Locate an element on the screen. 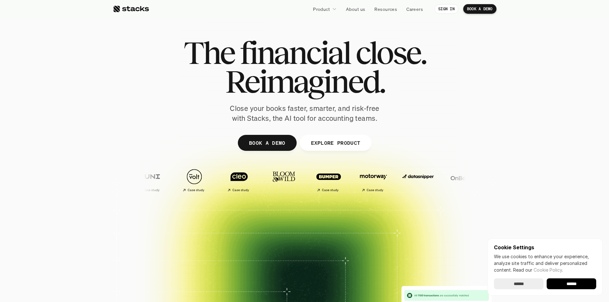 This screenshot has height=302, width=609. span: financial is located at coordinates (295, 53).